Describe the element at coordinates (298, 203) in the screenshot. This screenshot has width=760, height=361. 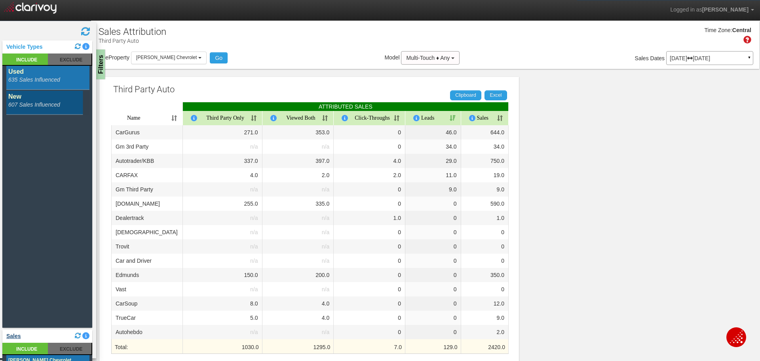
I see `td: 335.0` at that location.